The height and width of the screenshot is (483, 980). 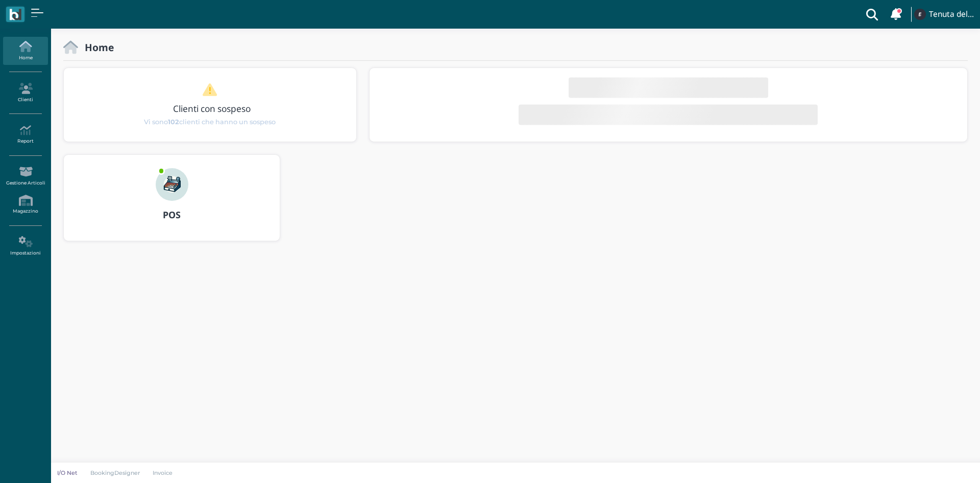 I want to click on img: logo, so click(x=15, y=14).